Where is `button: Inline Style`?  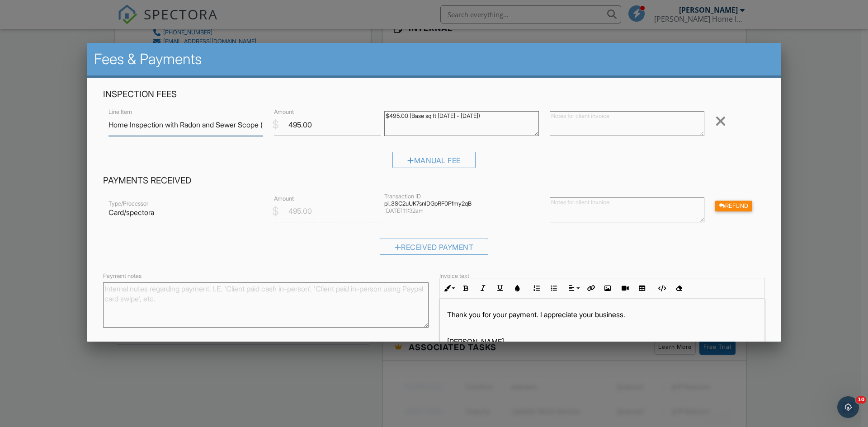 button: Inline Style is located at coordinates (448, 289).